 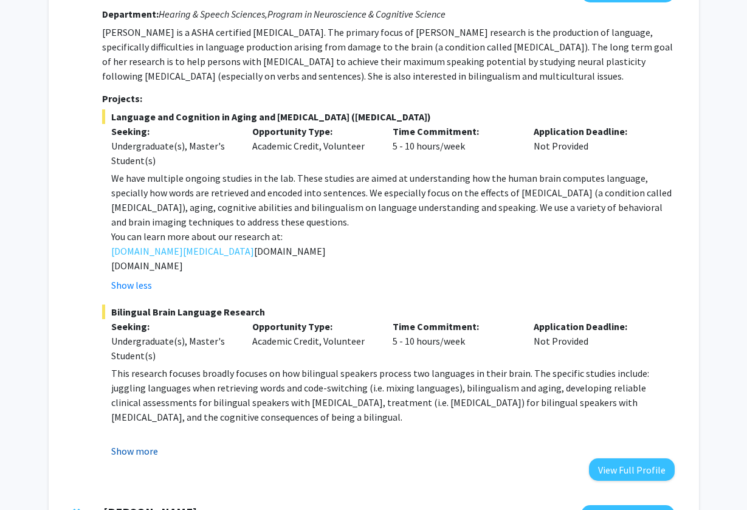 What do you see at coordinates (134, 451) in the screenshot?
I see `button: Show more` at bounding box center [134, 451].